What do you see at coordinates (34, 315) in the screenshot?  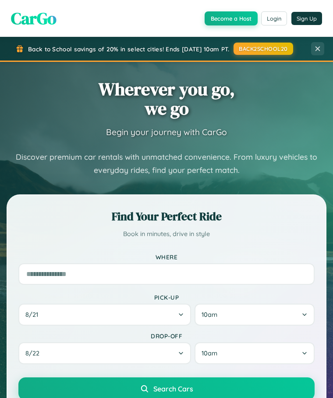 I see `span: 8 / 21` at bounding box center [34, 315].